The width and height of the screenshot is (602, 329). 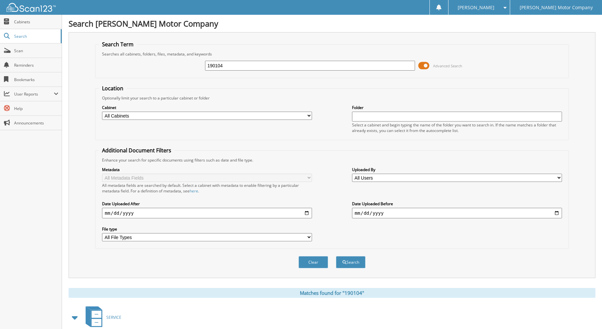 I want to click on div: Enhance your search for specific documents using filters such as date and file type., so click(x=332, y=160).